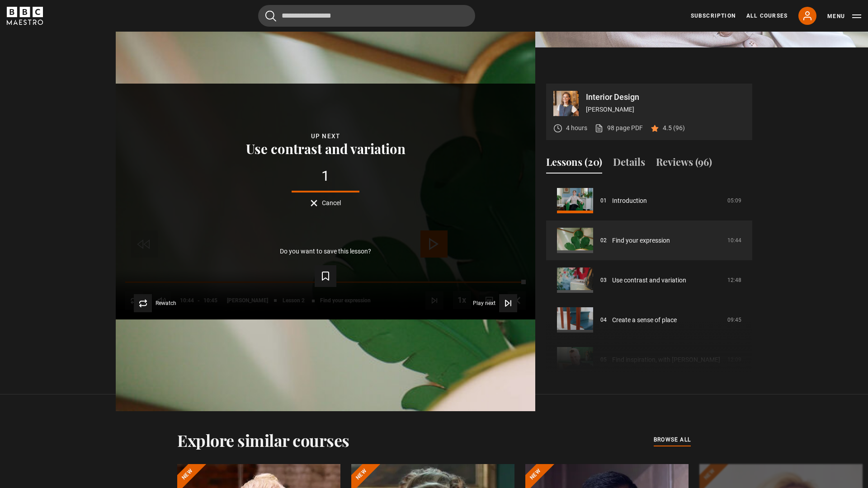 Image resolution: width=868 pixels, height=488 pixels. I want to click on p: 4 hours, so click(577, 128).